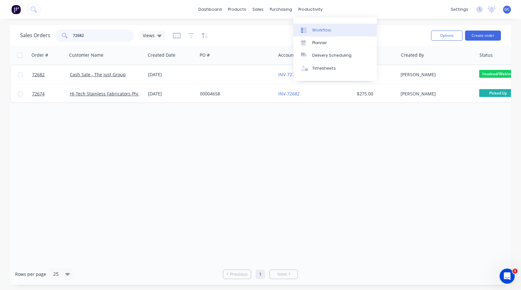 Image resolution: width=521 pixels, height=290 pixels. I want to click on div: Status, so click(486, 55).